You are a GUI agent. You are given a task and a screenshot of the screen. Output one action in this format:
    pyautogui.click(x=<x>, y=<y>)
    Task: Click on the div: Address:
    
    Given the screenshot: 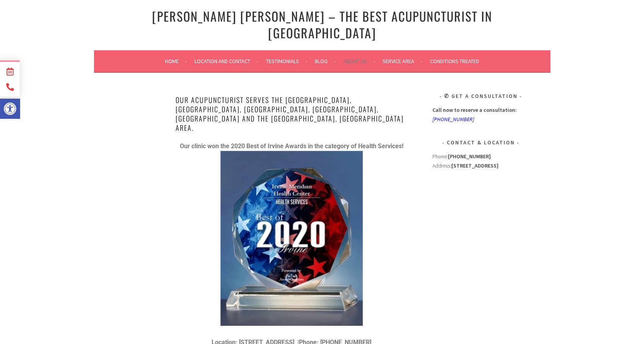 What is the action you would take?
    pyautogui.click(x=481, y=209)
    